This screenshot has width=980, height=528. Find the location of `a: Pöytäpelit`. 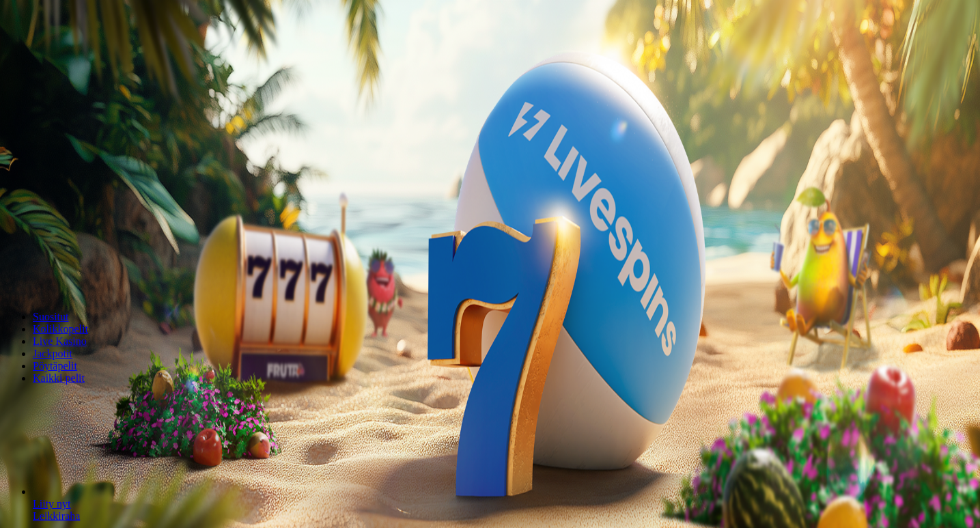

a: Pöytäpelit is located at coordinates (55, 365).